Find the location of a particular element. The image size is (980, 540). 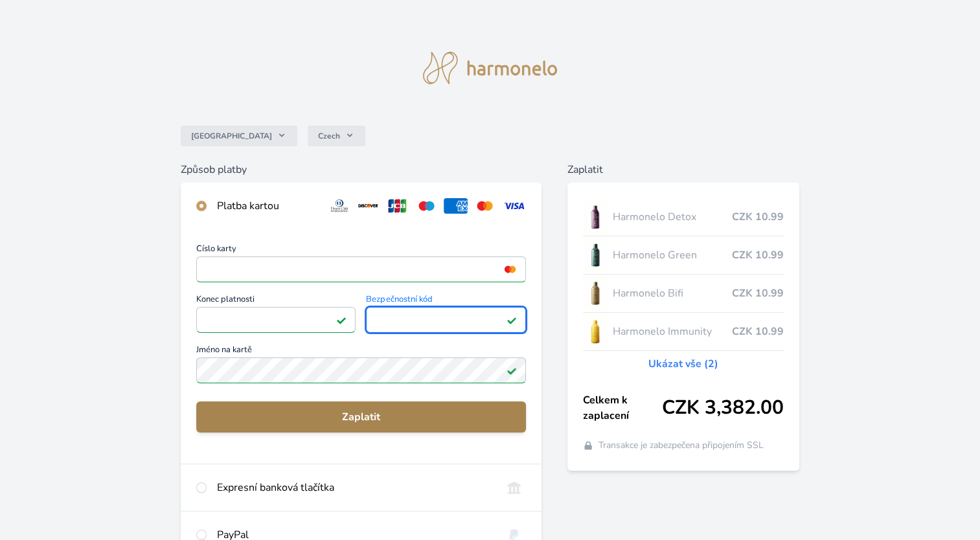

img: logo.svg is located at coordinates (490, 68).